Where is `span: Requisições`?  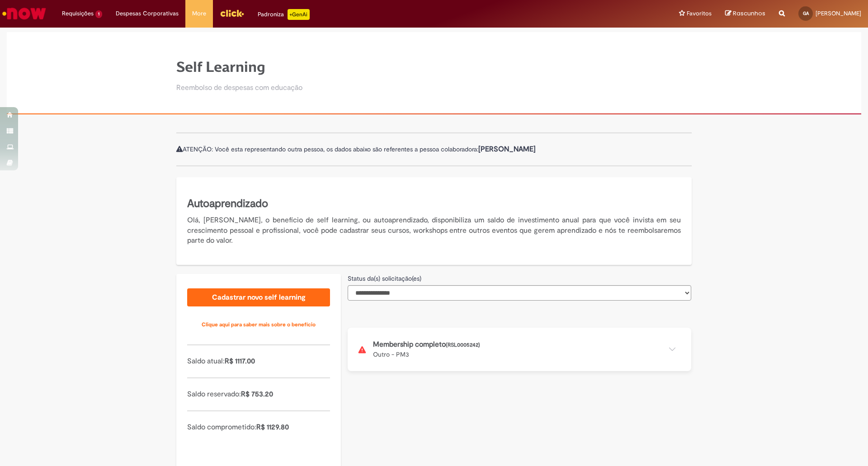 span: Requisições is located at coordinates (77, 14).